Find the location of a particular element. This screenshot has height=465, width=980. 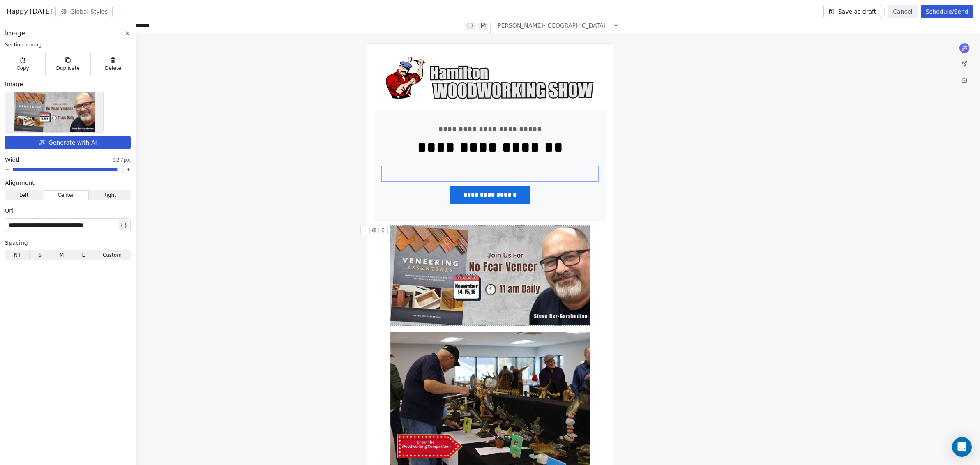

span: Right is located at coordinates (109, 195).